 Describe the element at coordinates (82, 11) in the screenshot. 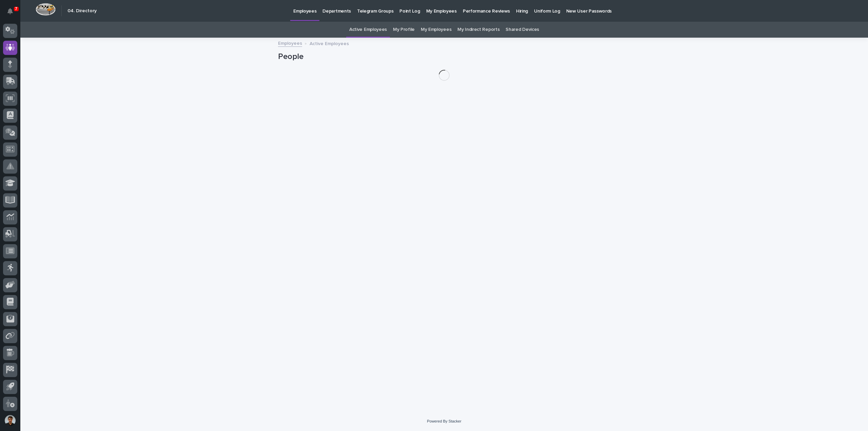

I see `h2: 04. Directory` at that location.